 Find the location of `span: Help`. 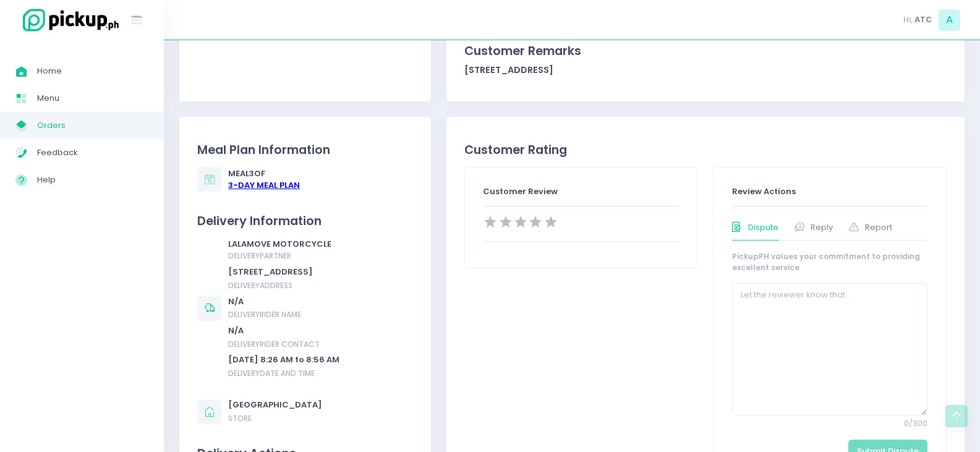

span: Help is located at coordinates (93, 180).